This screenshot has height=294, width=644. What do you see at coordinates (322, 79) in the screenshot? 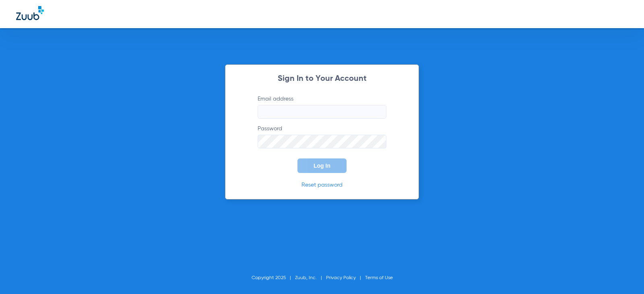
I see `h2: Sign In to Your Account` at bounding box center [322, 79].